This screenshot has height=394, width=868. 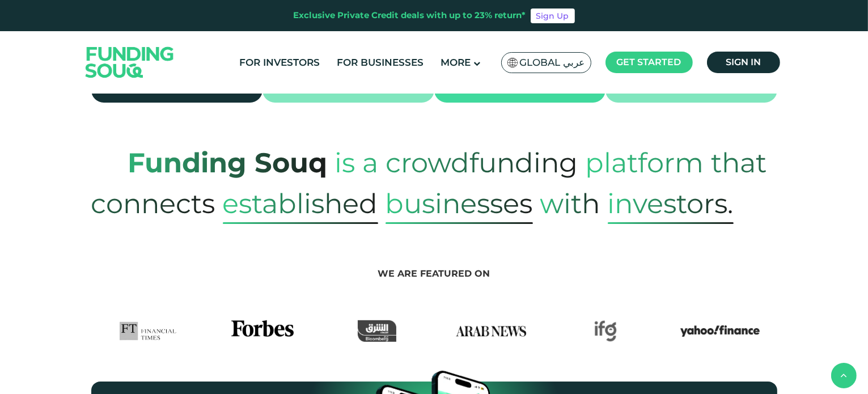 What do you see at coordinates (456, 162) in the screenshot?
I see `span: is a crowdfunding` at bounding box center [456, 162].